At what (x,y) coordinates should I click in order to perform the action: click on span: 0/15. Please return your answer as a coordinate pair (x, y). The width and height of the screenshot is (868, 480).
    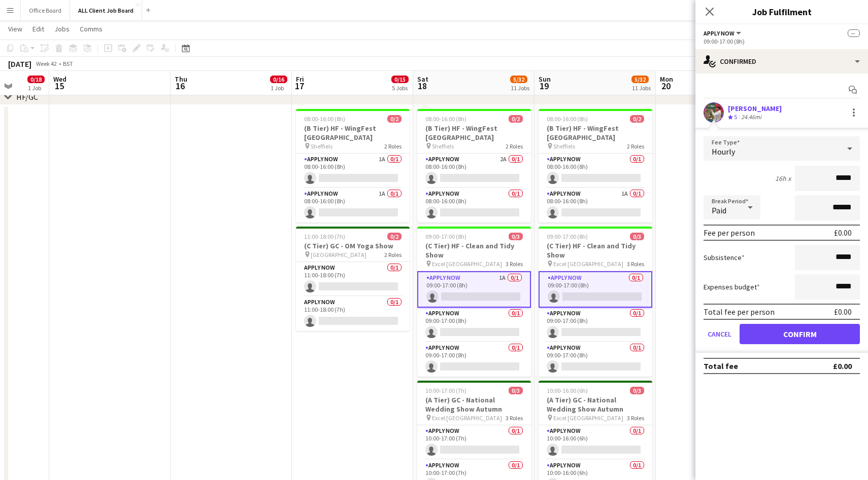
    Looking at the image, I should click on (400, 79).